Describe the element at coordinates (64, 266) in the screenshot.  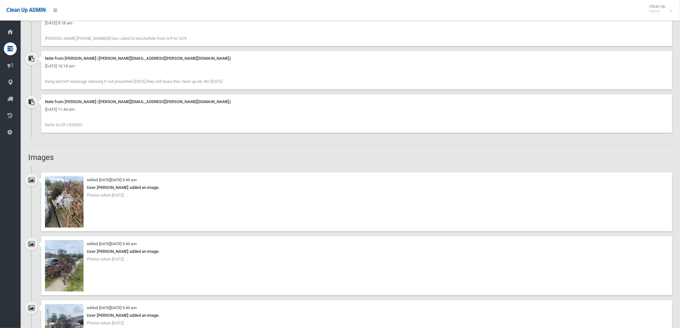
I see `img: 77966893392__6A5BA0AF-08A6-4B7D-8DA5-A6AAFB76A0AD.jpeg` at that location.